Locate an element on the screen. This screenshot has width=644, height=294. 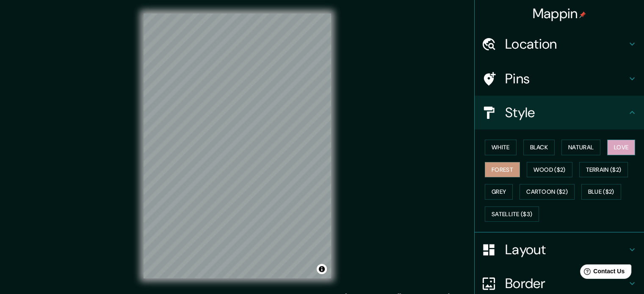
div: Layout is located at coordinates (559, 250).